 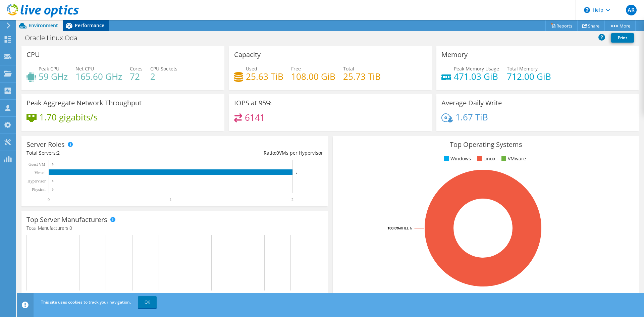 What do you see at coordinates (313, 76) in the screenshot?
I see `h4: 108.00 GiB` at bounding box center [313, 76].